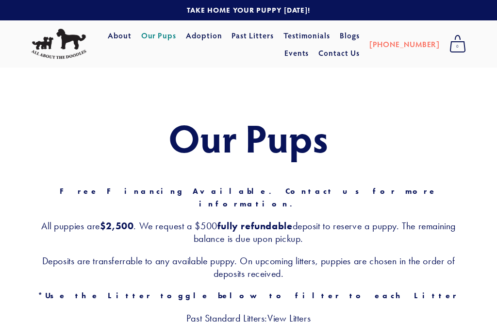 Image resolution: width=497 pixels, height=323 pixels. I want to click on a: Events, so click(296, 53).